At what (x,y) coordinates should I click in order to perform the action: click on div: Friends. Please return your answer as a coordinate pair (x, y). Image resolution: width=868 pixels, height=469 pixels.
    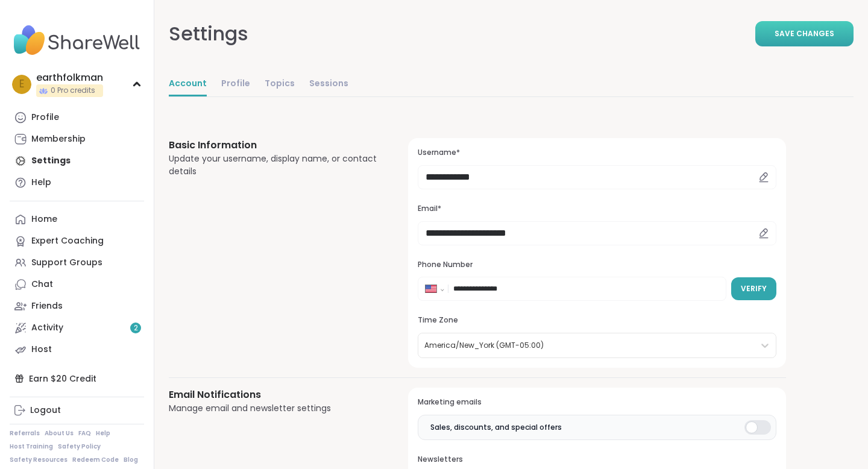
    Looking at the image, I should click on (47, 306).